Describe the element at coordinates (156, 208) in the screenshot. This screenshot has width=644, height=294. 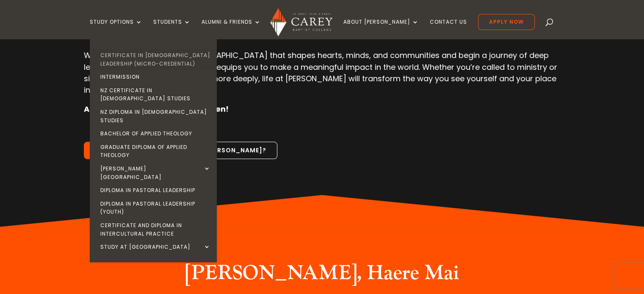
I see `a: Diploma in Pastoral Leadership (Youth)` at that location.